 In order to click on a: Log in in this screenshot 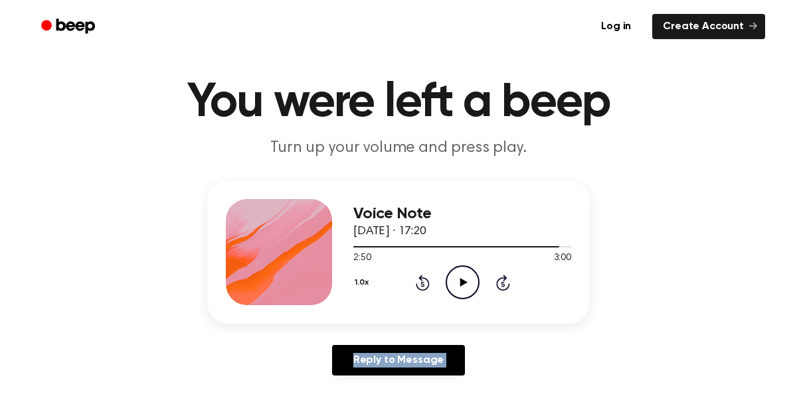, I will do `click(616, 27)`.